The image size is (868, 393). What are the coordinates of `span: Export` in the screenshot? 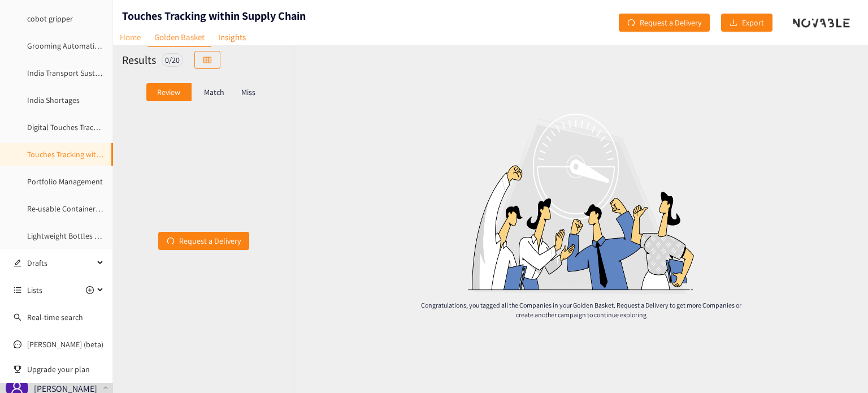 It's located at (753, 23).